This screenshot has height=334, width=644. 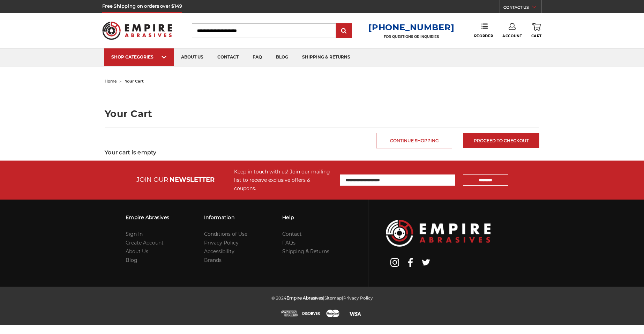 What do you see at coordinates (226, 234) in the screenshot?
I see `a: Conditions of Use` at bounding box center [226, 234].